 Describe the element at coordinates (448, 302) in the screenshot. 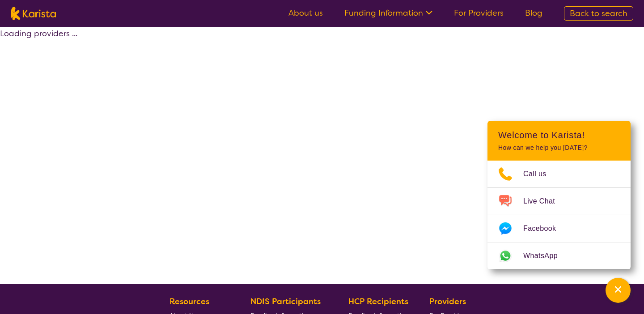

I see `b: Providers` at that location.